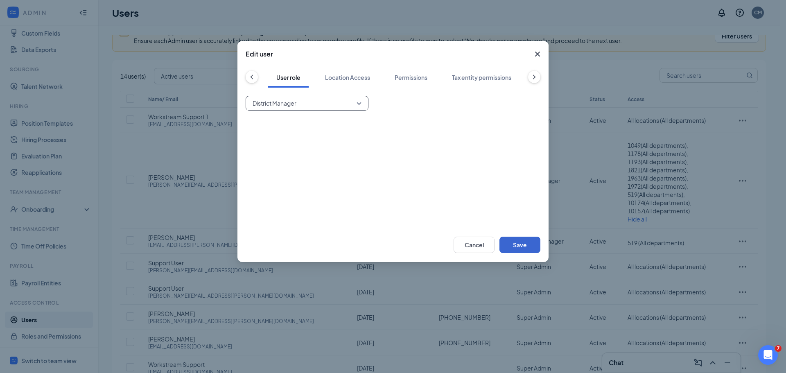  What do you see at coordinates (348, 77) in the screenshot?
I see `div: Location Access` at bounding box center [348, 77].